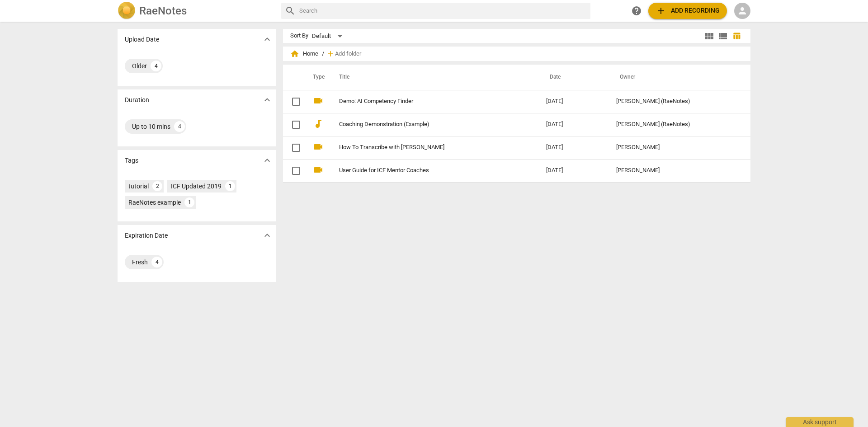 This screenshot has height=427, width=868. What do you see at coordinates (737, 35) in the screenshot?
I see `span: table_chart` at bounding box center [737, 35].